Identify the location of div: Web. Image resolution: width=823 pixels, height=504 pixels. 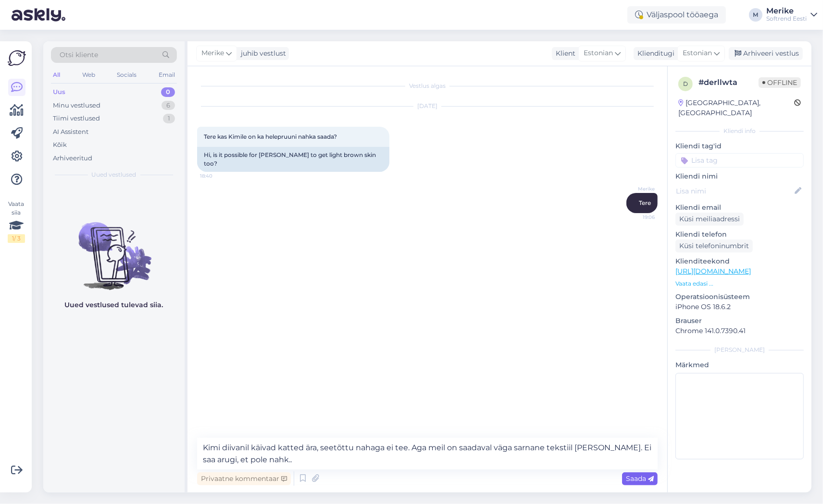
(88, 75).